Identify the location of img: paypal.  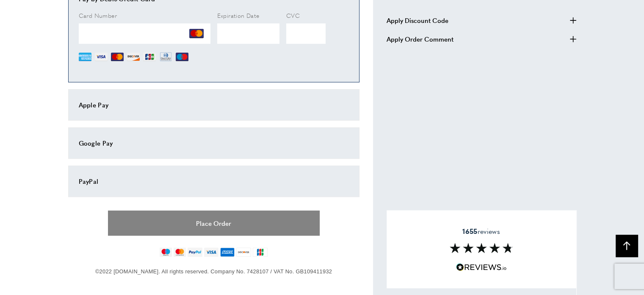
(195, 252).